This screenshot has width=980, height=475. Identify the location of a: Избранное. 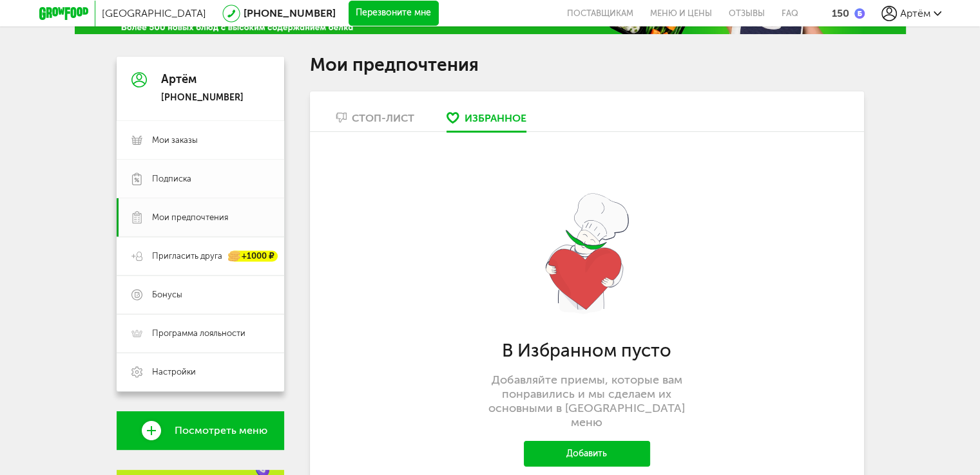
(487, 121).